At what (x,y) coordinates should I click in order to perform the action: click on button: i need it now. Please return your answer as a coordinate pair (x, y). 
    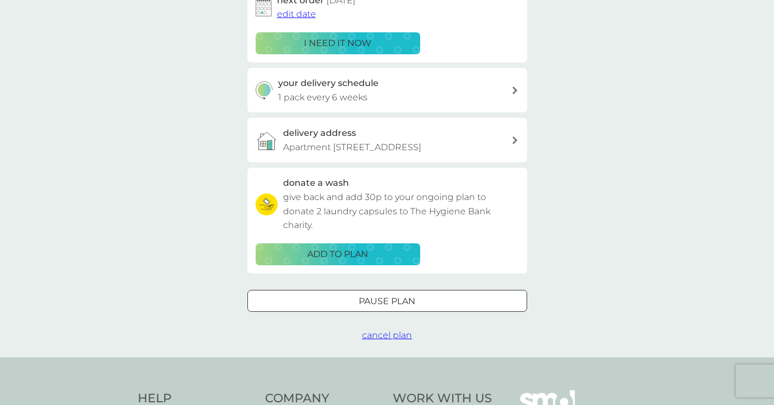
    Looking at the image, I should click on (338, 43).